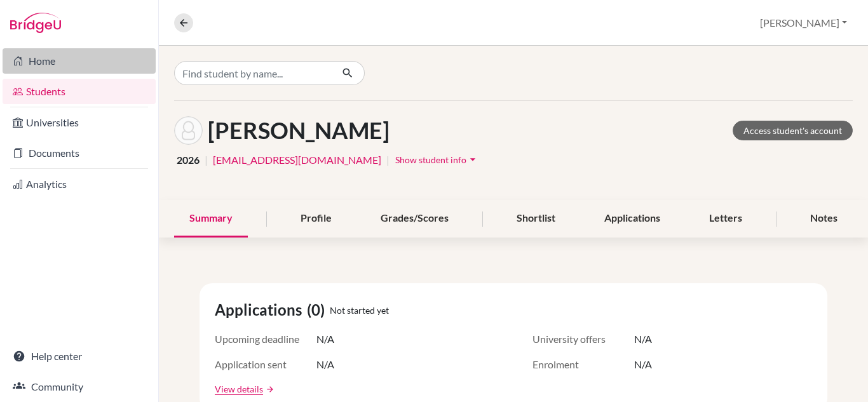 This screenshot has height=402, width=868. What do you see at coordinates (211, 218) in the screenshot?
I see `div: Summary` at bounding box center [211, 218].